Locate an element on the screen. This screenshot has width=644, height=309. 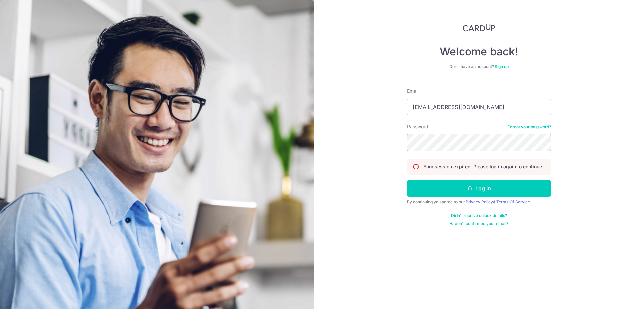
div: By continuing you agree to our & is located at coordinates (479, 202).